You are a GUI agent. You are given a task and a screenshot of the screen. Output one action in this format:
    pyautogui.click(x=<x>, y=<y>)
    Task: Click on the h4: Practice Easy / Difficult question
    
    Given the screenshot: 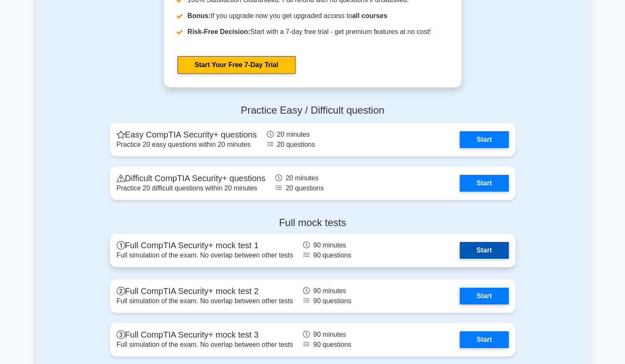 What is the action you would take?
    pyautogui.click(x=312, y=110)
    